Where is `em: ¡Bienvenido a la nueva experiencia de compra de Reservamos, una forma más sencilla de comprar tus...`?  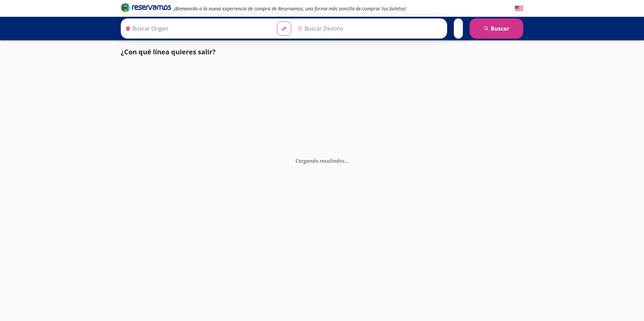 em: ¡Bienvenido a la nueva experiencia de compra de Reservamos, una forma más sencilla de comprar tus... is located at coordinates (290, 9).